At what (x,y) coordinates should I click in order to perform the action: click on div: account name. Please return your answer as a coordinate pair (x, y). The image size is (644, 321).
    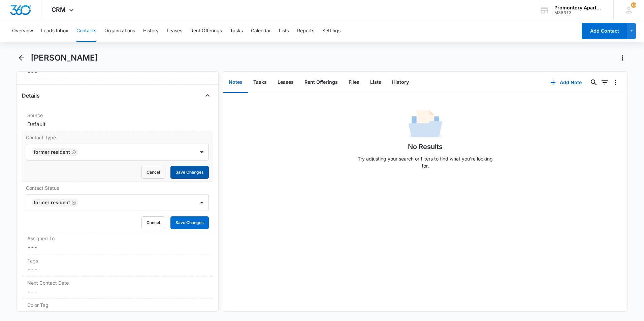
    Looking at the image, I should click on (578, 7).